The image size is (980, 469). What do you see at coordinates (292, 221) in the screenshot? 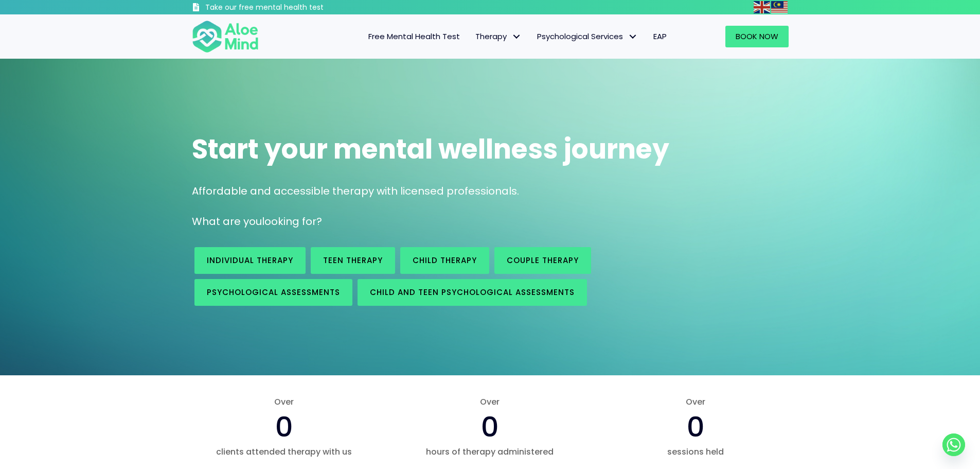
I see `span: looking for?` at bounding box center [292, 221].